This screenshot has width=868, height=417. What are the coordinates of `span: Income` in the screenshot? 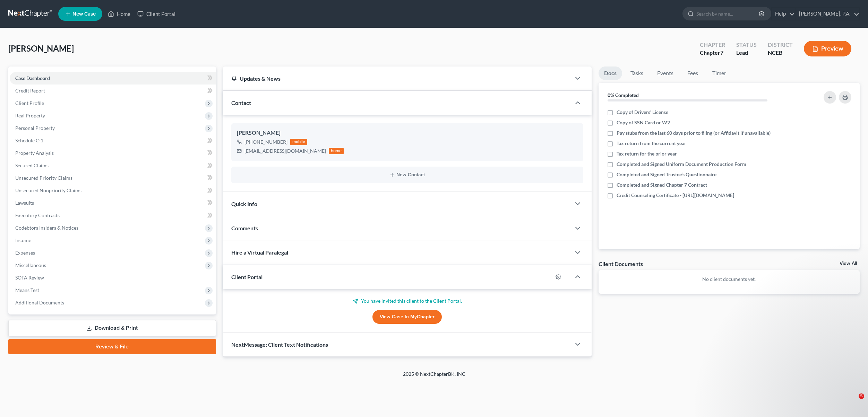 It's located at (24, 240).